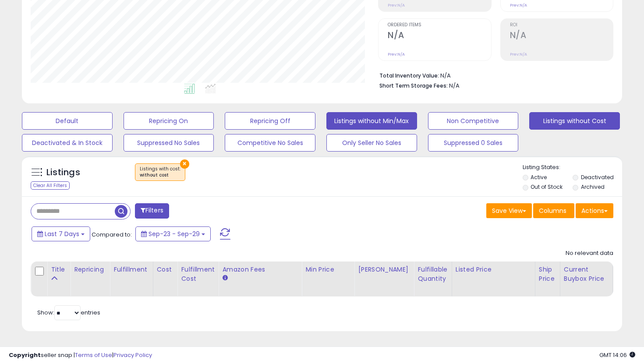 The width and height of the screenshot is (644, 364). What do you see at coordinates (169, 121) in the screenshot?
I see `button: Repricing On` at bounding box center [169, 121].